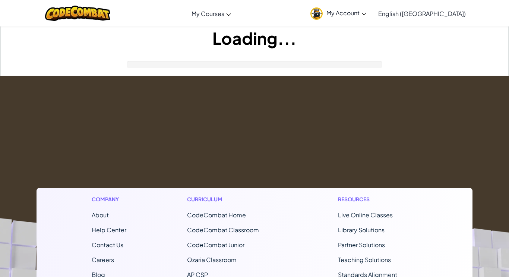 The image size is (509, 277). Describe the element at coordinates (211, 259) in the screenshot. I see `a: Ozaria Classroom` at that location.